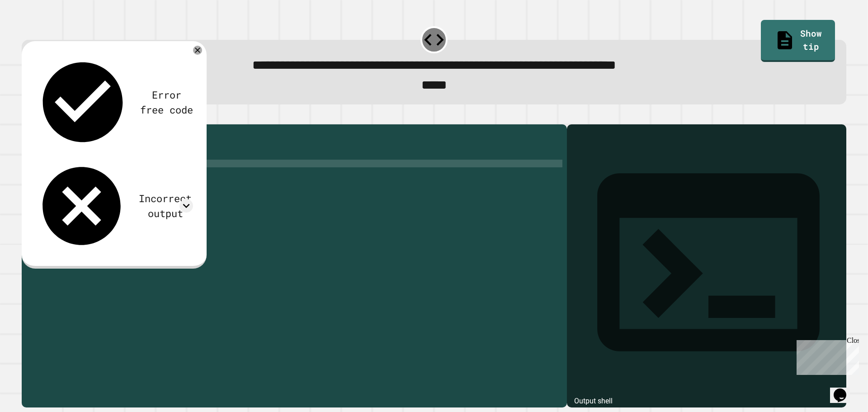 Image resolution: width=868 pixels, height=412 pixels. Describe the element at coordinates (165, 206) in the screenshot. I see `div: Incorrect output` at that location.